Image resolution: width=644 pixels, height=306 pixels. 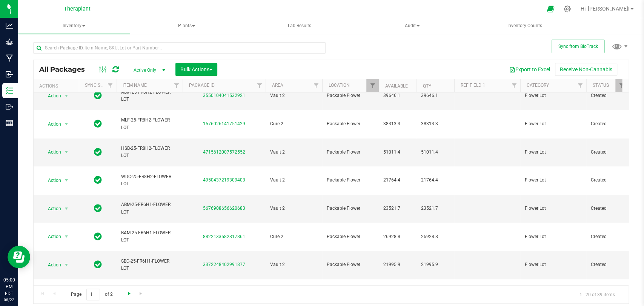 I want to click on a: Qty, so click(x=427, y=86).